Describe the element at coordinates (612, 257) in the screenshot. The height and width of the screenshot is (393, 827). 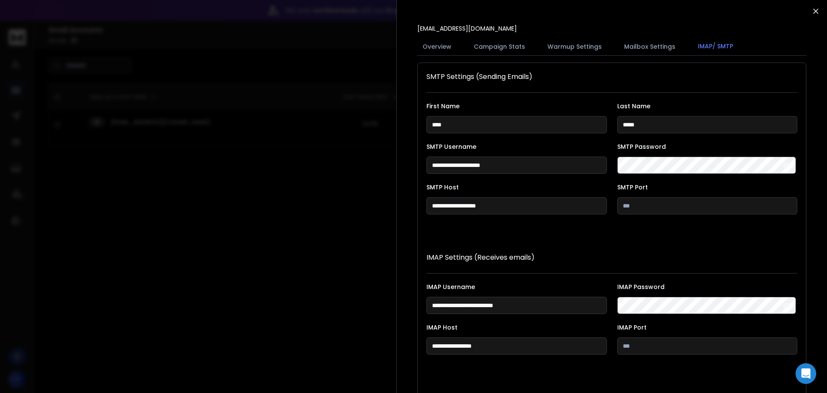
I see `p: IMAP Settings (Receives emails)` at that location.